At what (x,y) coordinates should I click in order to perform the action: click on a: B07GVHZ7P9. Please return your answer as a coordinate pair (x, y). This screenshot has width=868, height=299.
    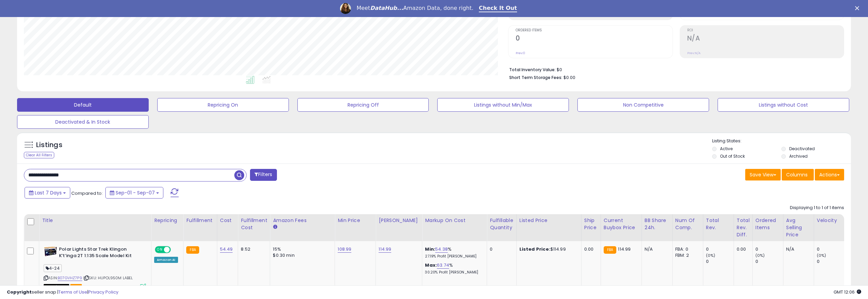
    Looking at the image, I should click on (70, 278).